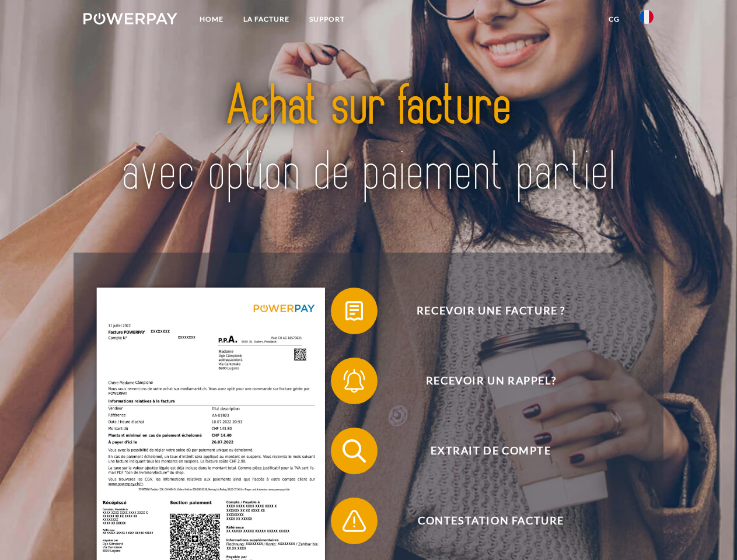 The width and height of the screenshot is (737, 560). I want to click on a: Home, so click(211, 19).